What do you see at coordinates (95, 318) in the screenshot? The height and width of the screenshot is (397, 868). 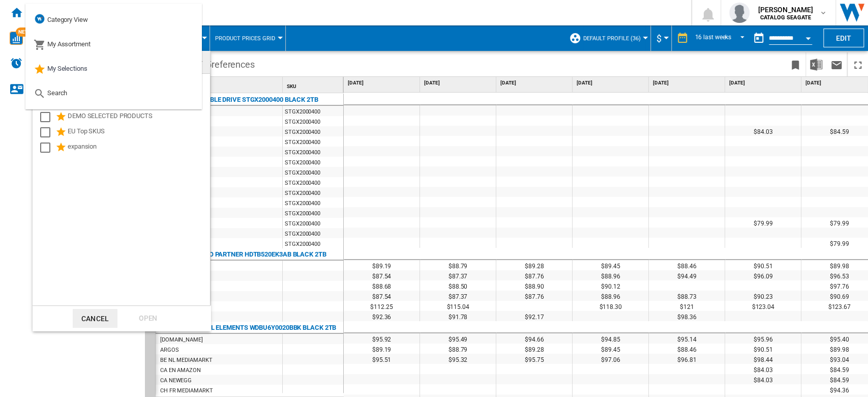 I see `button: Cancel` at bounding box center [95, 318].